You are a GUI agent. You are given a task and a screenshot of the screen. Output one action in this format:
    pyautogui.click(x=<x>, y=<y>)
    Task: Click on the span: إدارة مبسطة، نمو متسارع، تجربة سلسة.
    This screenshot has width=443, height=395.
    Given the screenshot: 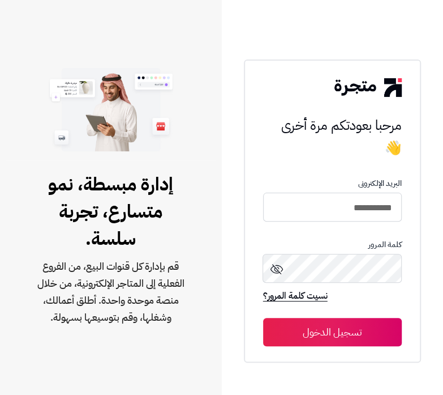 What is the action you would take?
    pyautogui.click(x=111, y=211)
    